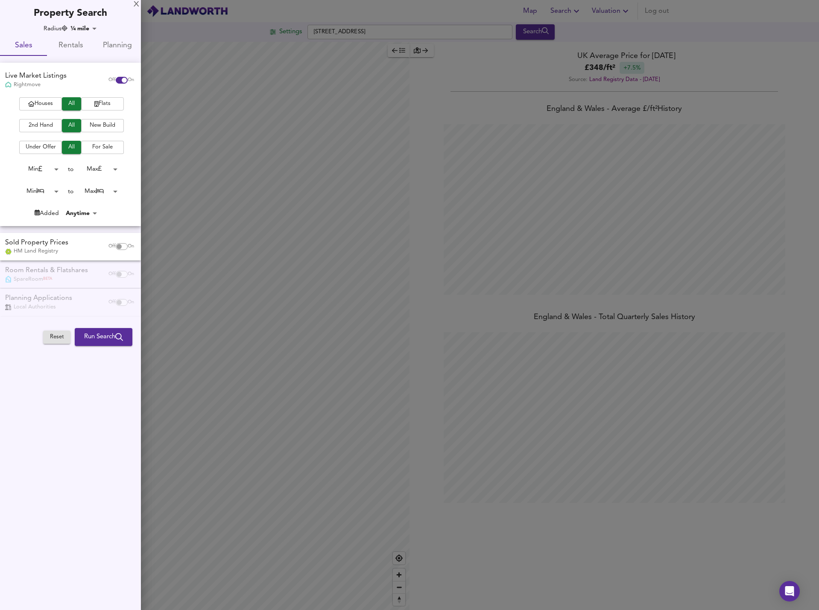 The image size is (819, 610). Describe the element at coordinates (789, 592) in the screenshot. I see `div: Open Intercom Messenger` at that location.